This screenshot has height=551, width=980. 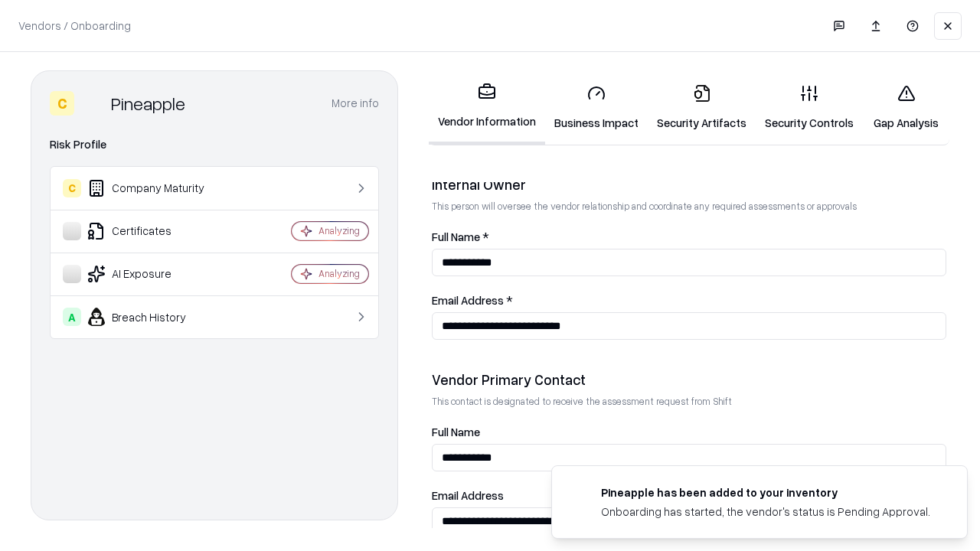 What do you see at coordinates (689, 184) in the screenshot?
I see `div: Internal Owner` at bounding box center [689, 184].